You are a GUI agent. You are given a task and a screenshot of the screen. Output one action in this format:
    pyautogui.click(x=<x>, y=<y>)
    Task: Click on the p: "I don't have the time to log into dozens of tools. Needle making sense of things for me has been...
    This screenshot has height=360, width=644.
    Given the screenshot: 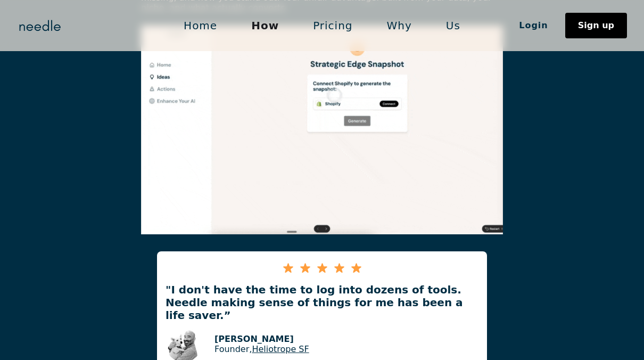 What is the action you would take?
    pyautogui.click(x=322, y=303)
    